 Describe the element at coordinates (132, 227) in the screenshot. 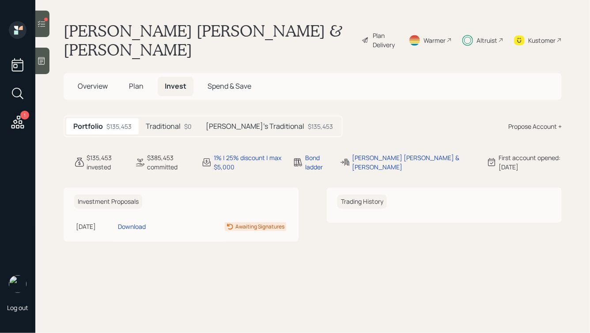

I see `div: Download` at that location.